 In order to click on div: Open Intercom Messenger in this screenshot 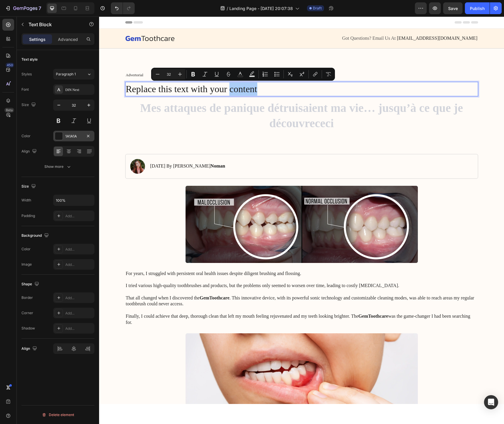, I will do `click(491, 402)`.